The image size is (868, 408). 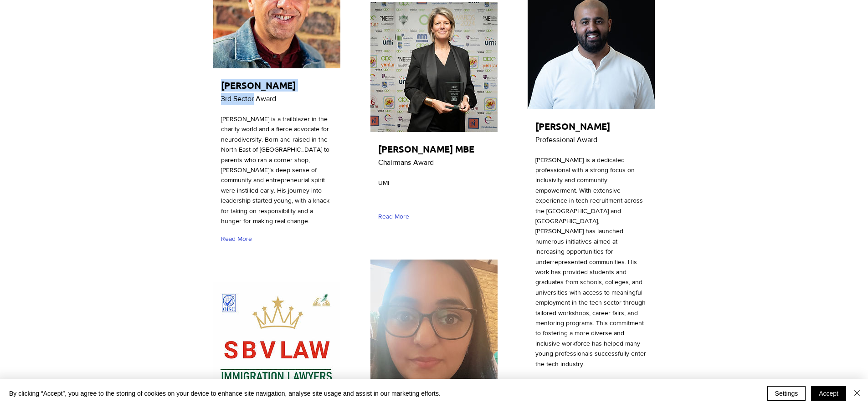 I want to click on button: Settings, so click(x=787, y=393).